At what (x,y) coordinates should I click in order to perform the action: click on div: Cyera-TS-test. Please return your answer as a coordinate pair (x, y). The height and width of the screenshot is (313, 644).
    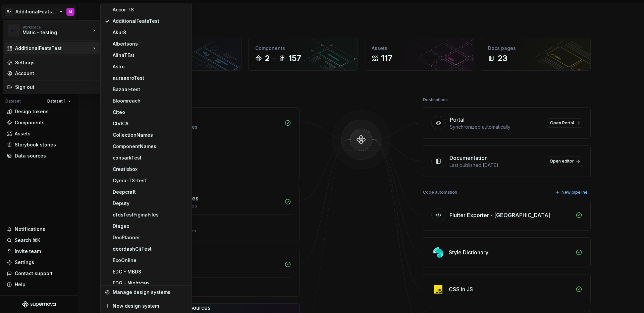
    Looking at the image, I should click on (150, 180).